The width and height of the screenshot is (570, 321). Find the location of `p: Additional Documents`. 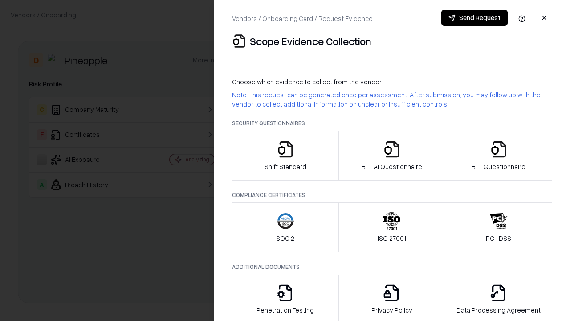

p: Additional Documents is located at coordinates (392, 266).